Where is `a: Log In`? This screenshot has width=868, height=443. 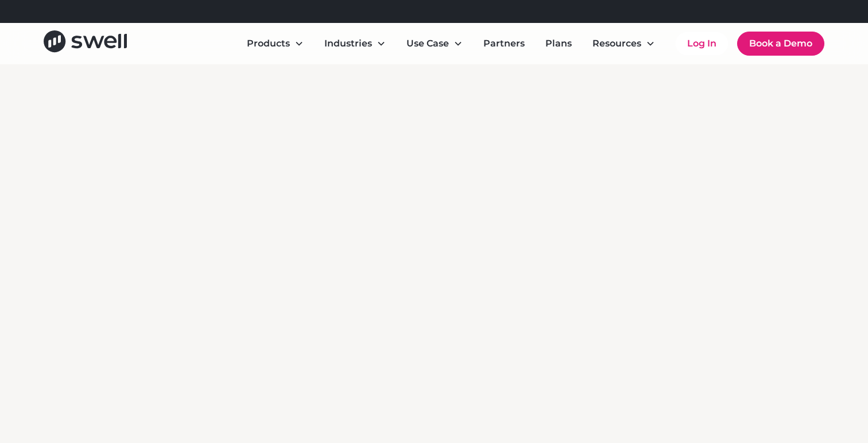
a: Log In is located at coordinates (702, 43).